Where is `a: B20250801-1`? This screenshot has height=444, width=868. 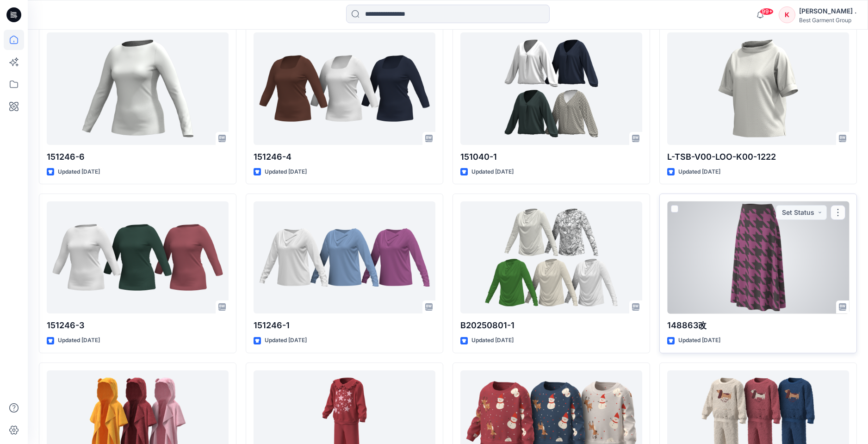
a: B20250801-1 is located at coordinates (551, 257).